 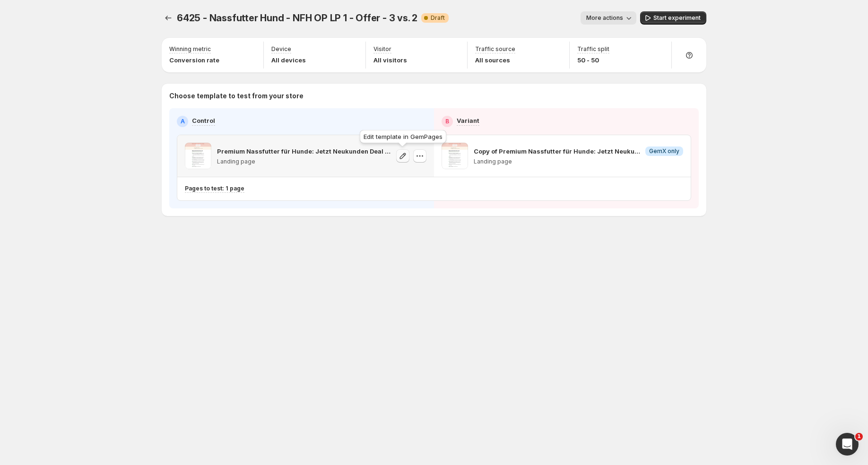 I want to click on span: 6425 - Nassfutter Hund - NFH OP LP 1 - Offer - 3 vs. 2, so click(x=297, y=18).